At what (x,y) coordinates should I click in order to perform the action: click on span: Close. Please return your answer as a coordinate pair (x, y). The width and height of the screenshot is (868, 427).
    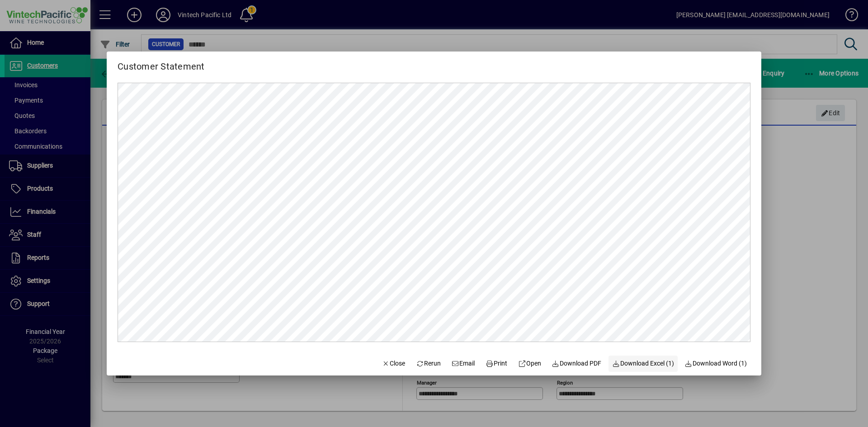
    Looking at the image, I should click on (394, 364).